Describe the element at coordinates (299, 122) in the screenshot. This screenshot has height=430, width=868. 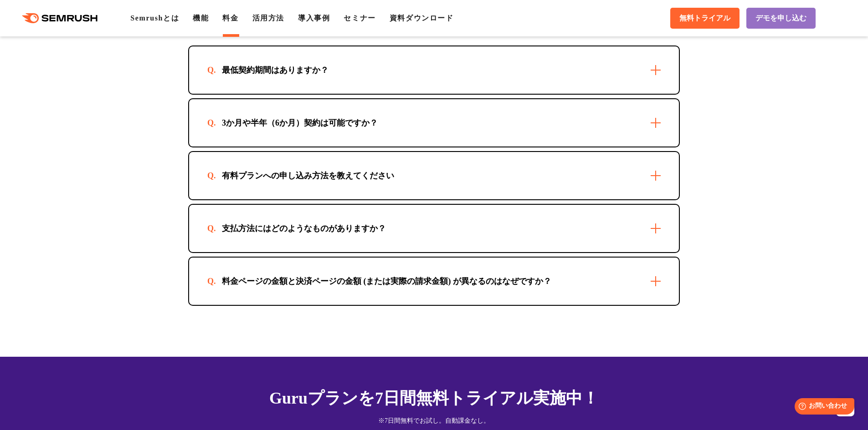
I see `div: 3か月や半年（6か月）契約は可能ですか？` at that location.